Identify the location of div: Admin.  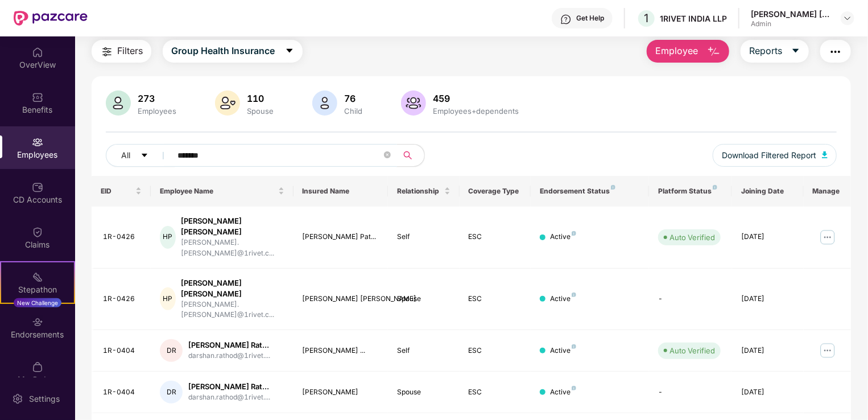
(790, 24).